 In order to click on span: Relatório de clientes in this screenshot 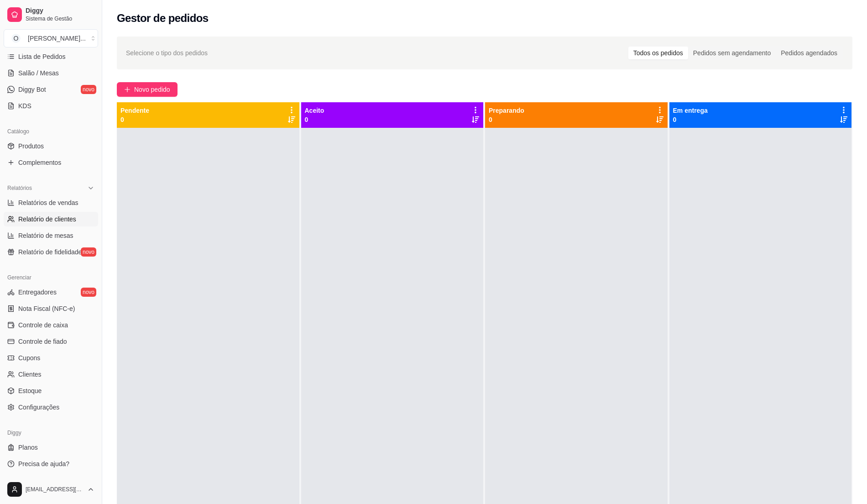, I will do `click(47, 219)`.